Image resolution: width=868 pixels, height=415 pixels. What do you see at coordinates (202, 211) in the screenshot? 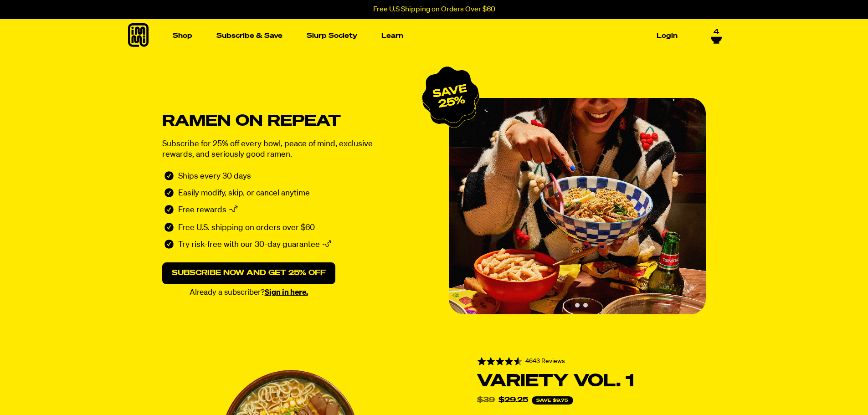
I see `p: Free rewards` at bounding box center [202, 211].